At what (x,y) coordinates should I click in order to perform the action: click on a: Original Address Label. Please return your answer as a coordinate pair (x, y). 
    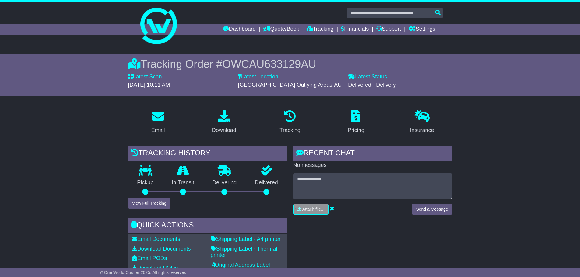
    Looking at the image, I should click on (240, 265).